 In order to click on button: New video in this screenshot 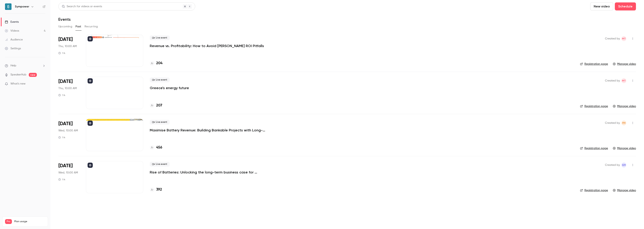, I will do `click(602, 7)`.